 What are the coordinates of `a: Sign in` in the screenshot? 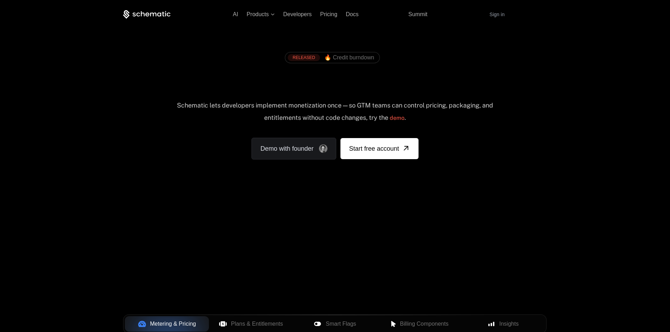 It's located at (497, 14).